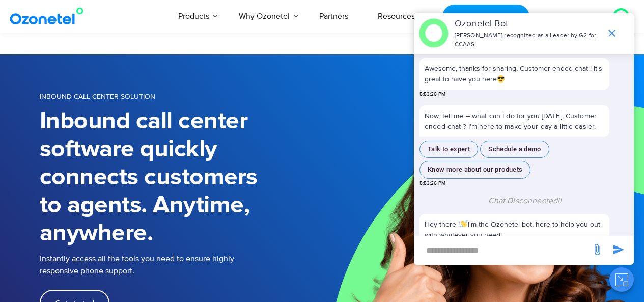 The height and width of the screenshot is (302, 644). What do you see at coordinates (181, 265) in the screenshot?
I see `p: Instantly access all the tools you need to ensure highly responsive phone support.` at bounding box center [181, 265].